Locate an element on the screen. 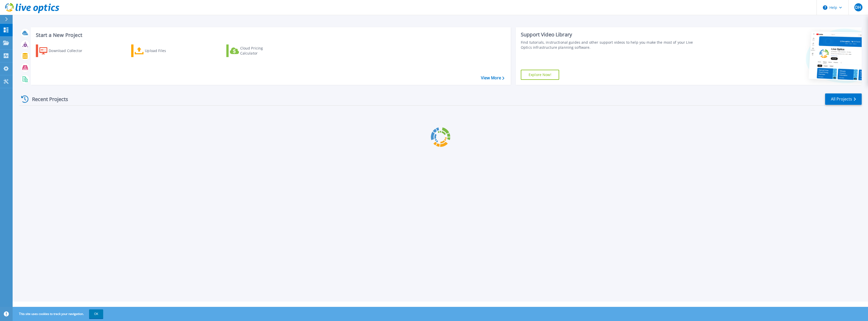 The width and height of the screenshot is (868, 321). span: This site uses cookies to track your navigation. is located at coordinates (58, 314).